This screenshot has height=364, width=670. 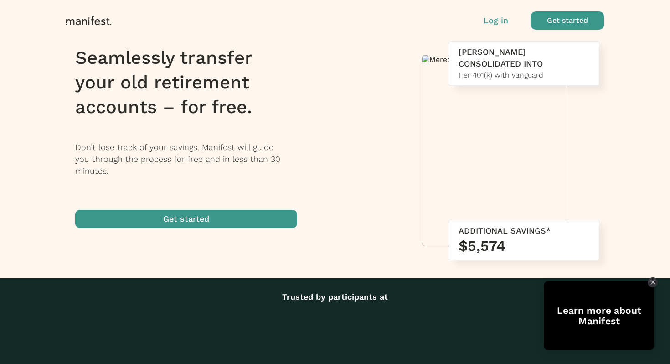 What do you see at coordinates (192, 82) in the screenshot?
I see `h1: Seamlessly transfer your old retirement accounts – for free.` at bounding box center [192, 82].